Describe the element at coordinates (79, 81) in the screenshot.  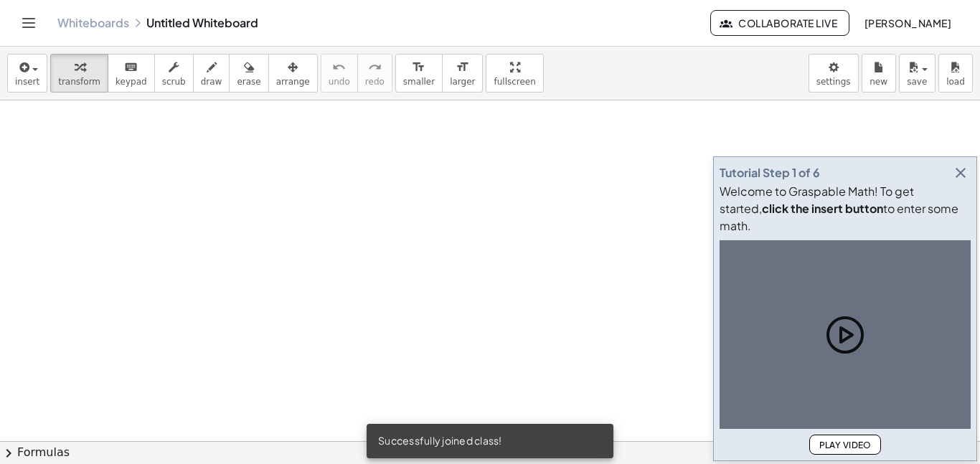
I see `span: transform` at that location.